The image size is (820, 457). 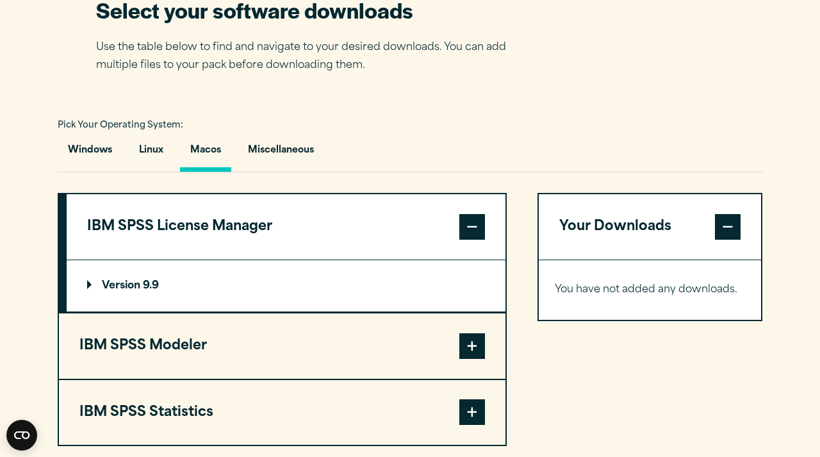 I want to click on button: Miscellaneous, so click(x=281, y=153).